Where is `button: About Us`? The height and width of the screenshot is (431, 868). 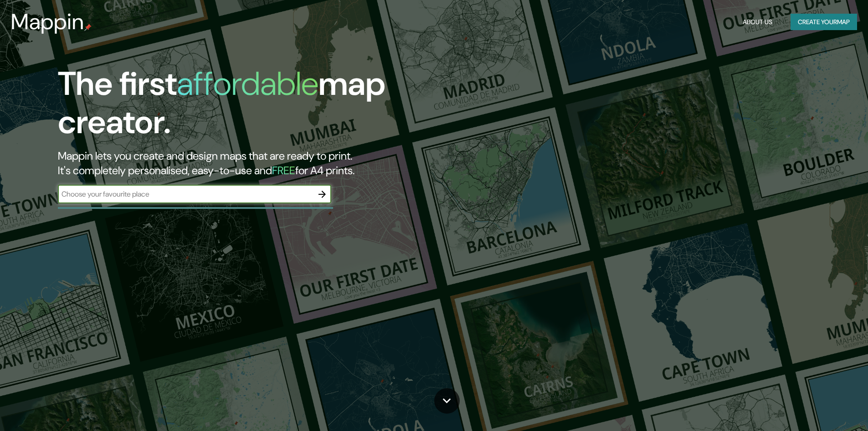 button: About Us is located at coordinates (757, 22).